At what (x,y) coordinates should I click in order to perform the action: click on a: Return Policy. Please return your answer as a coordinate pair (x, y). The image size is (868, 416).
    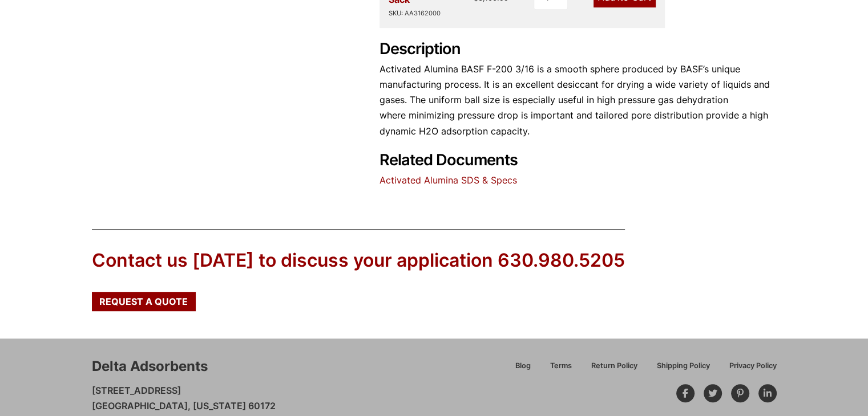
    Looking at the image, I should click on (614, 370).